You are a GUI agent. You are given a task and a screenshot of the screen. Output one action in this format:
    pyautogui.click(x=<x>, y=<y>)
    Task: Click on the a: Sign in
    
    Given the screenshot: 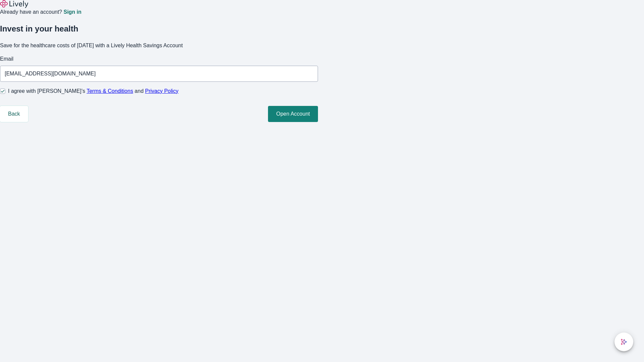 What is the action you would take?
    pyautogui.click(x=72, y=12)
    